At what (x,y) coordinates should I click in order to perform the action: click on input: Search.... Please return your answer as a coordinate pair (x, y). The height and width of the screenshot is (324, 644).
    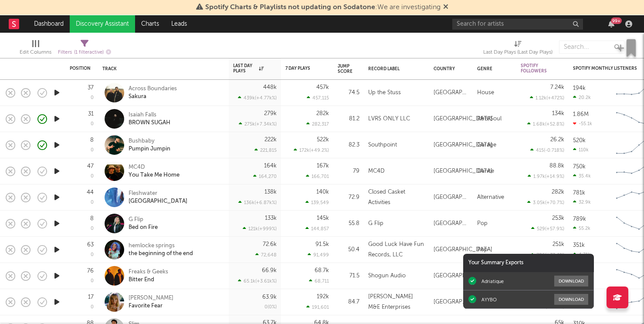
    Looking at the image, I should click on (591, 47).